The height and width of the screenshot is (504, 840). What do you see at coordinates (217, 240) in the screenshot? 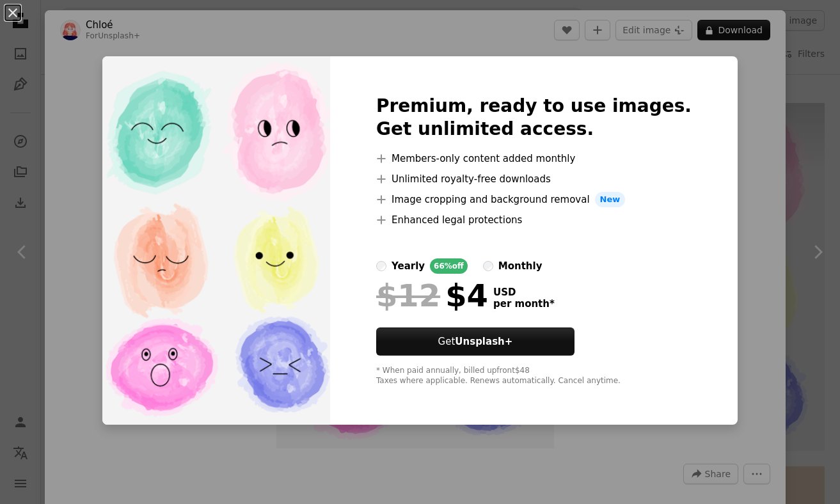
I see `img: premium_vector-1752149140846-1cc46b141304` at bounding box center [217, 240].